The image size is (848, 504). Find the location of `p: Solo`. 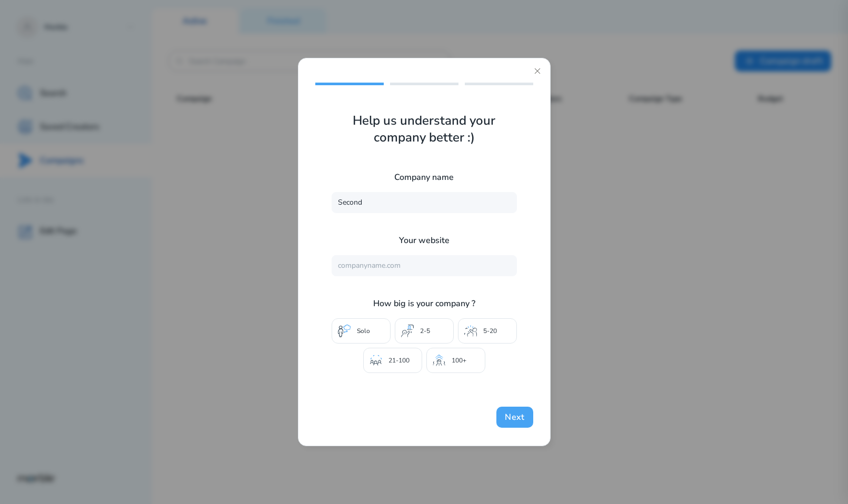

p: Solo is located at coordinates (363, 331).